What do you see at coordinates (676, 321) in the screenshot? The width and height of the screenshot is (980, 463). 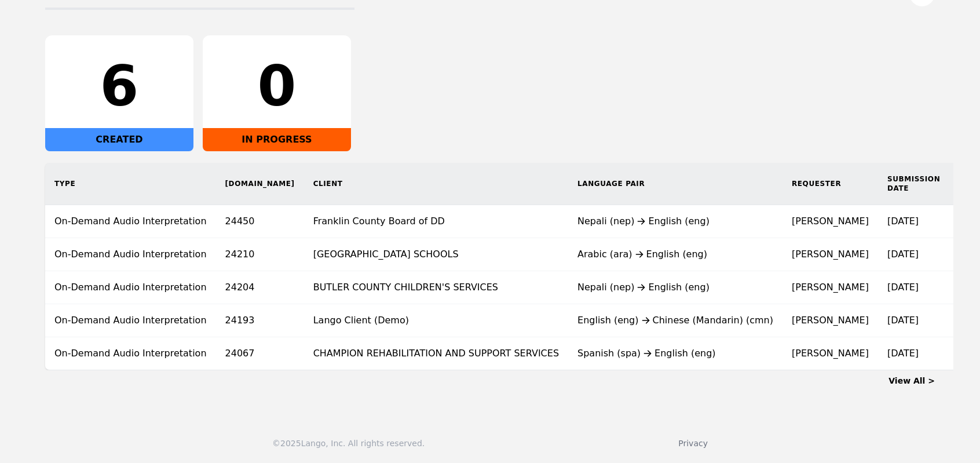 I see `div: English (eng) Chinese (Mandarin) (cmn)` at bounding box center [676, 321].